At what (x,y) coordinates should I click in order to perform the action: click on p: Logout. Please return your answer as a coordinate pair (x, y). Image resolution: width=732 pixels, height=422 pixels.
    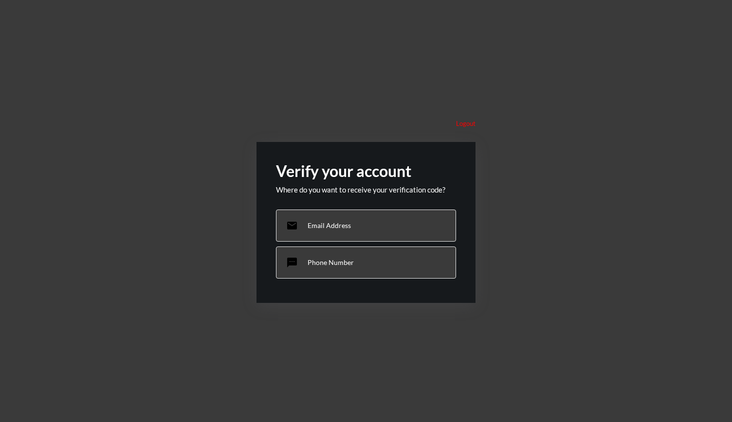
    Looking at the image, I should click on (466, 124).